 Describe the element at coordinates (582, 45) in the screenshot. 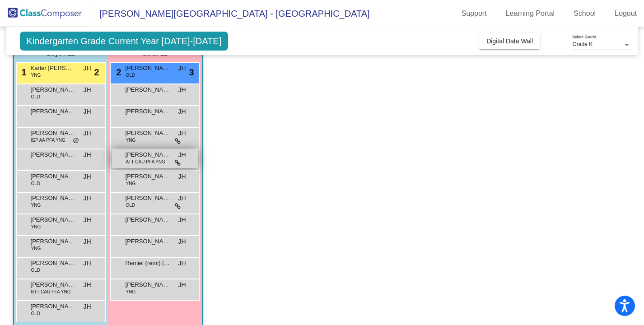

I see `span: Grade K` at that location.